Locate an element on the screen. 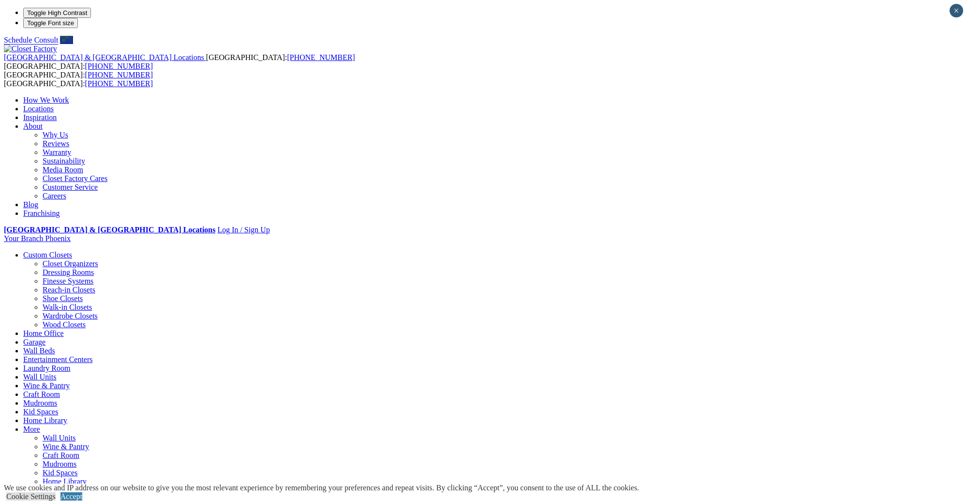  img: Closet Factory is located at coordinates (30, 49).